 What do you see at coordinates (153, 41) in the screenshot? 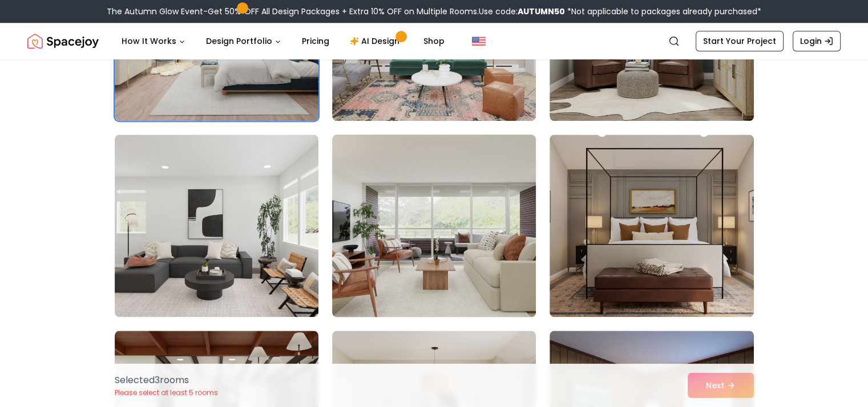
I see `button: How It Works` at bounding box center [153, 41].